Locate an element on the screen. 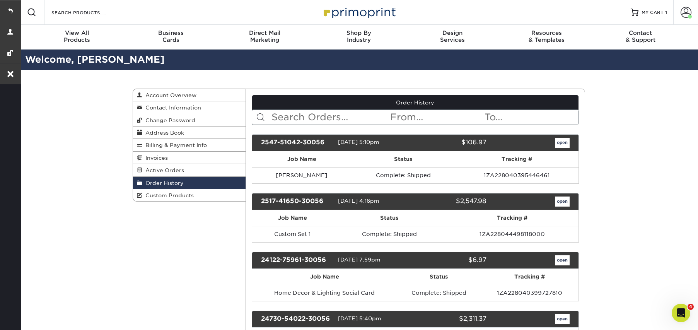  div: $106.97 is located at coordinates (451, 143).